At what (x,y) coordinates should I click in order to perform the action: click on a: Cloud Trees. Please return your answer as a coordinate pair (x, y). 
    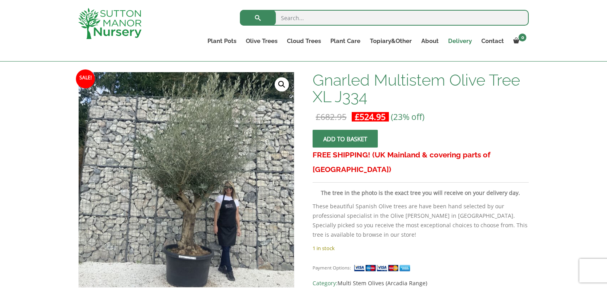
    Looking at the image, I should click on (304, 41).